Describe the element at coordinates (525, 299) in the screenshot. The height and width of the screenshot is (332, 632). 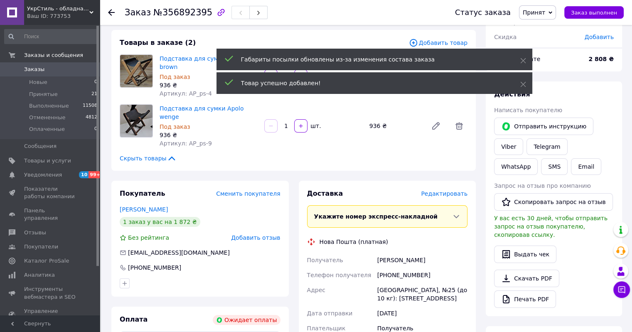
I see `a: Печать PDF` at that location.